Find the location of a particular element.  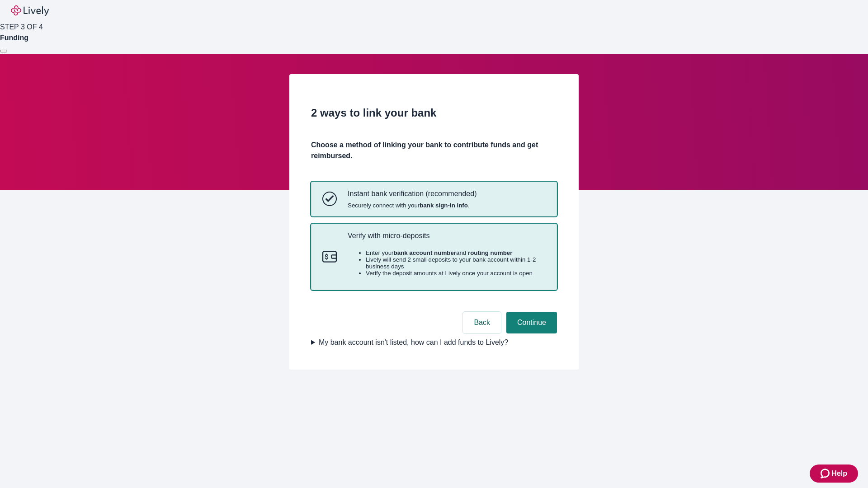

span: Help is located at coordinates (839, 474).